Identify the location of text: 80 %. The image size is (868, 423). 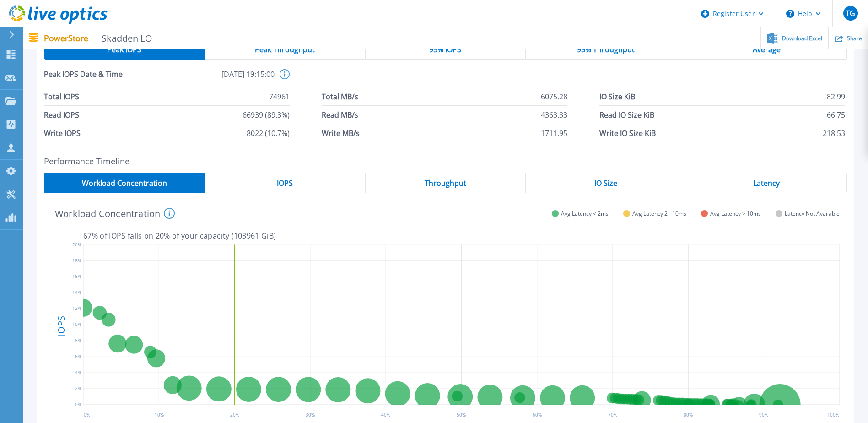
(688, 415).